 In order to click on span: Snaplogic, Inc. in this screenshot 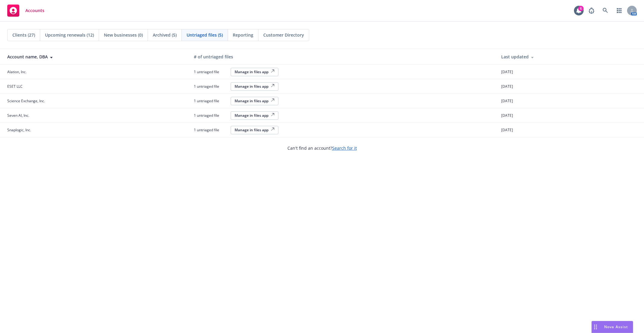, I will do `click(19, 130)`.